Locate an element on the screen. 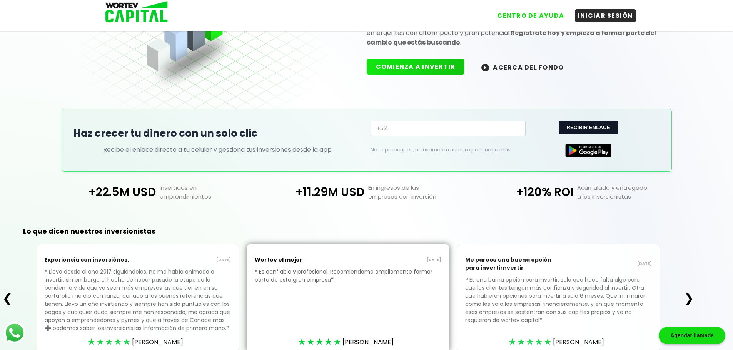 The height and width of the screenshot is (350, 733). h2: Haz crecer tu dinero con un solo clic is located at coordinates (218, 133).